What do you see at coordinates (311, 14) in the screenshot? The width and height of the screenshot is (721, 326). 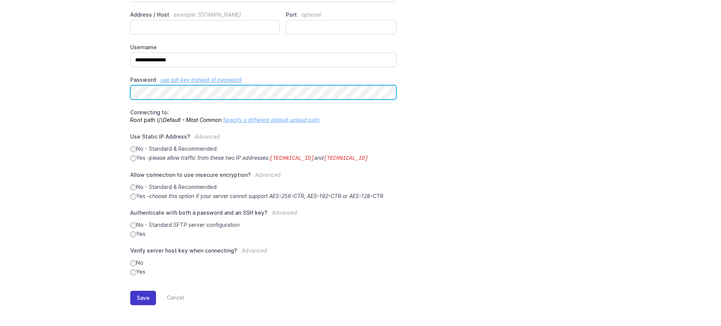 I see `span: optional` at bounding box center [311, 14].